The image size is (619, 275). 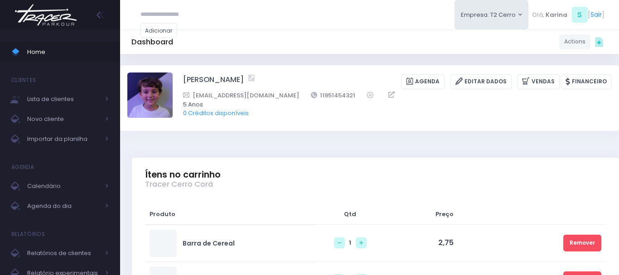 What do you see at coordinates (63, 206) in the screenshot?
I see `span: Agenda do dia` at bounding box center [63, 206].